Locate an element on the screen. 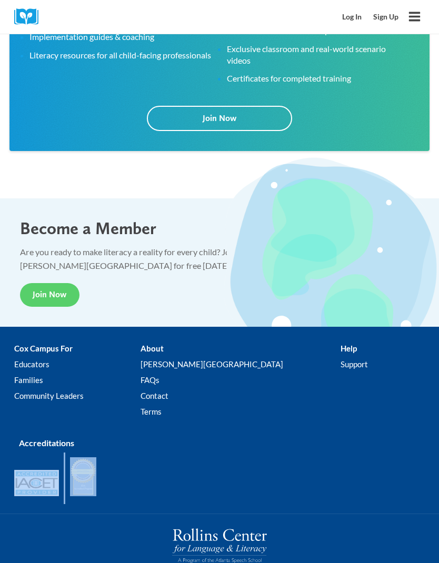 This screenshot has height=563, width=439. a: Community Leaders is located at coordinates (77, 396).